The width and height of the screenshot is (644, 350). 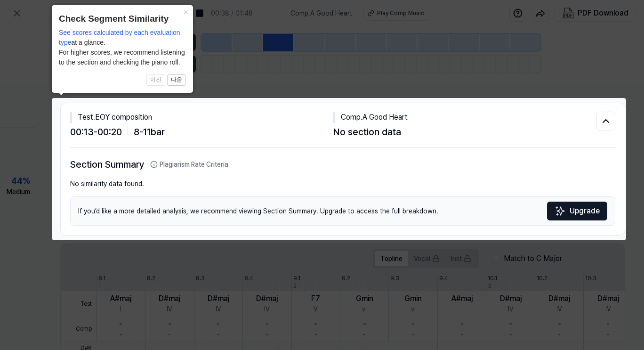 I want to click on span: See scores calculated by each evaluation type, so click(x=120, y=37).